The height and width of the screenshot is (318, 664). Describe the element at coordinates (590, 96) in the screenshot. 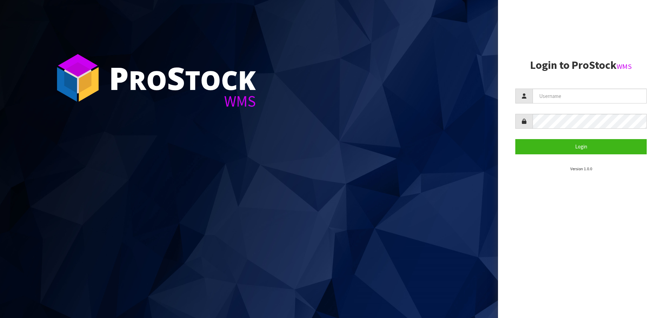

I see `input: Username` at that location.